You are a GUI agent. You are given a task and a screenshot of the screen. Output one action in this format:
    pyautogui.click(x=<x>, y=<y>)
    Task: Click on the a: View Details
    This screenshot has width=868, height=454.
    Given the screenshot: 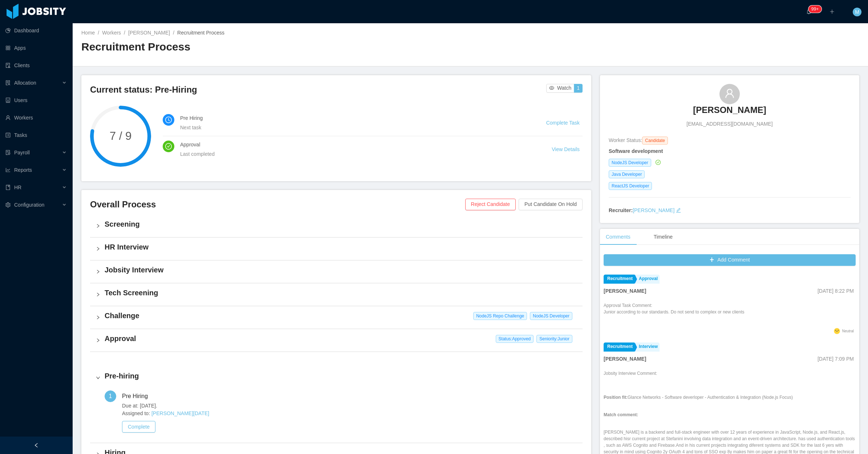 What is the action you would take?
    pyautogui.click(x=565, y=149)
    